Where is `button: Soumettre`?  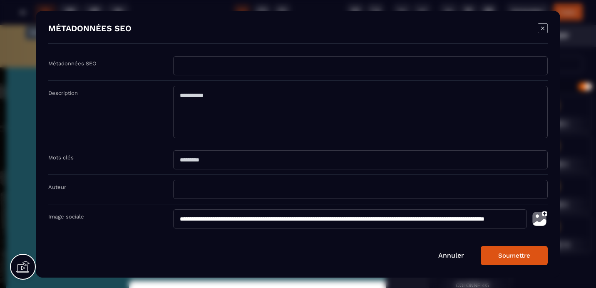 button: Soumettre is located at coordinates (514, 256).